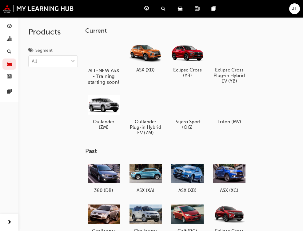 Image resolution: width=303 pixels, height=231 pixels. Describe the element at coordinates (104, 190) in the screenshot. I see `h5: 380 (DB)` at that location.